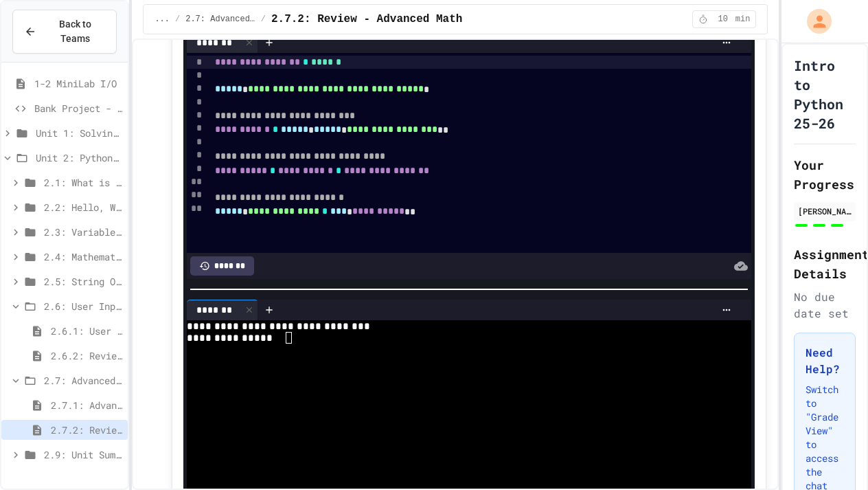 This screenshot has height=490, width=868. What do you see at coordinates (87, 355) in the screenshot?
I see `span: 2.6.2: Review - User Input` at bounding box center [87, 355].